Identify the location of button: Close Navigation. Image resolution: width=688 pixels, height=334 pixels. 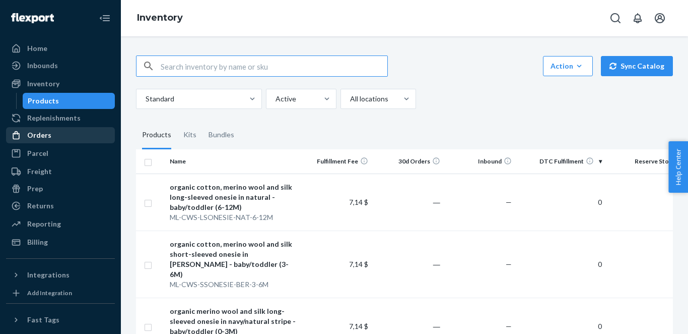
(105, 18).